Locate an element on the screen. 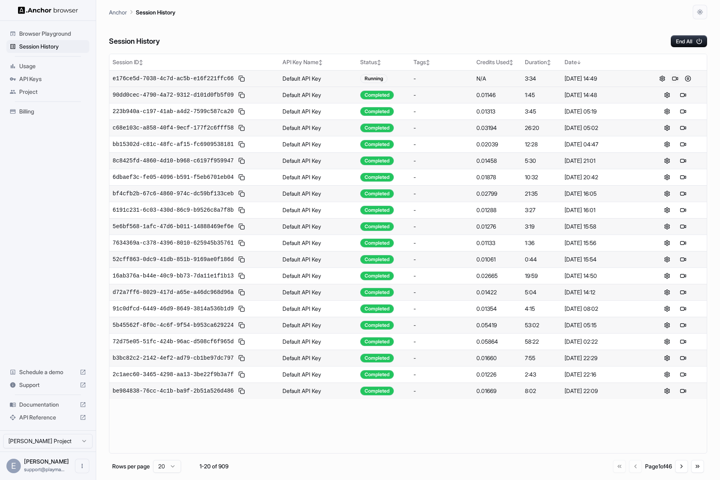  div: 0:44 is located at coordinates (541, 259).